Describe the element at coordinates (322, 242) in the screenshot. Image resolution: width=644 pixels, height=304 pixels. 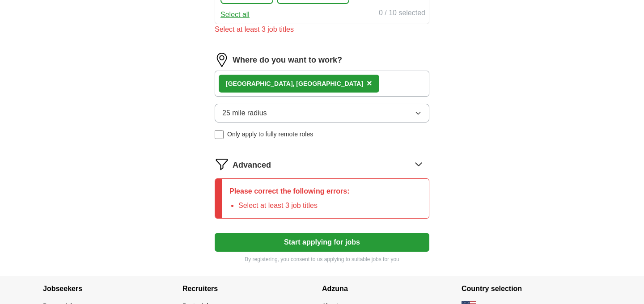
I see `button: Start applying for jobs` at that location.